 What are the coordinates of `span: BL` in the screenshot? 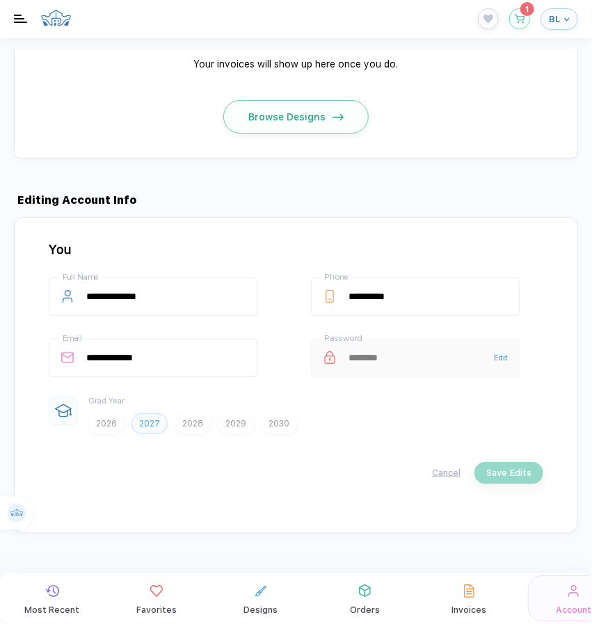 It's located at (555, 19).